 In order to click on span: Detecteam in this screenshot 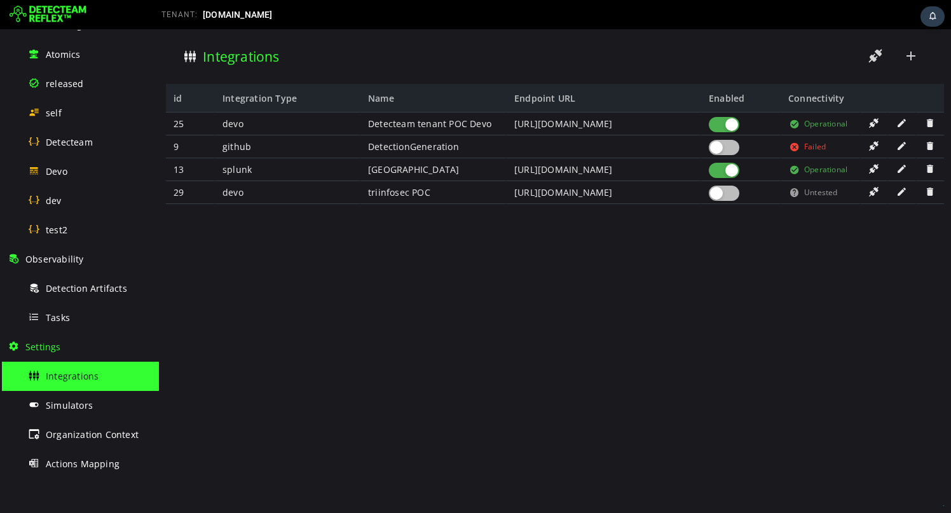, I will do `click(69, 142)`.